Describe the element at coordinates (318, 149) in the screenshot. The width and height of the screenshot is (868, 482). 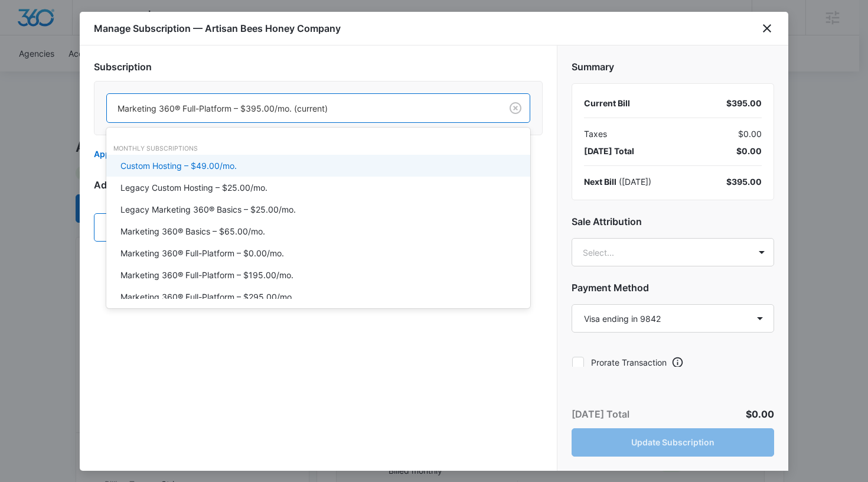
I see `div: Monthly Subscriptions` at that location.